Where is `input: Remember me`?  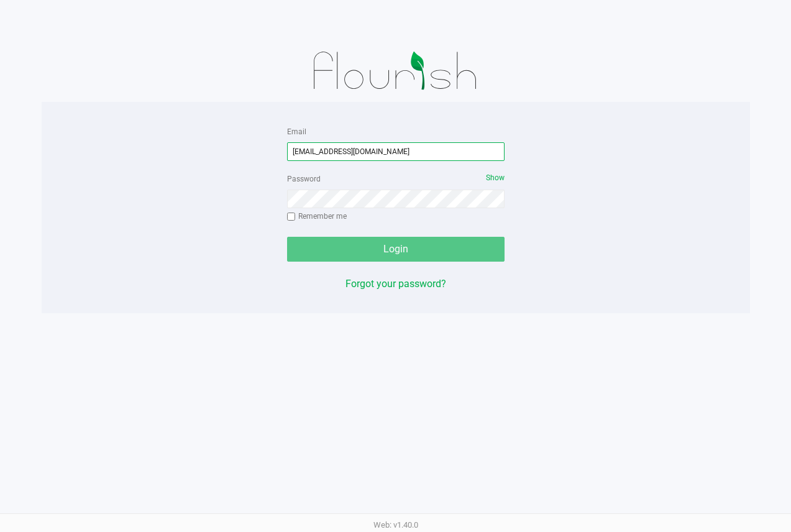 input: Remember me is located at coordinates (292, 216).